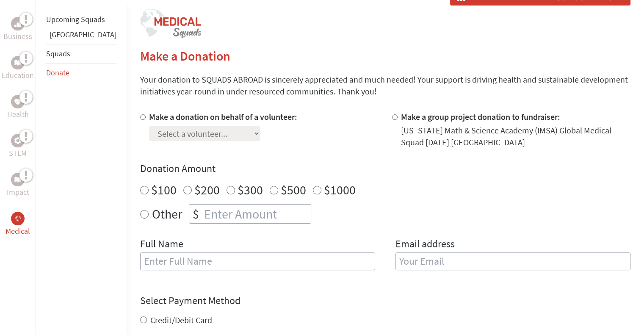 This screenshot has width=644, height=335. I want to click on img: Health, so click(17, 101).